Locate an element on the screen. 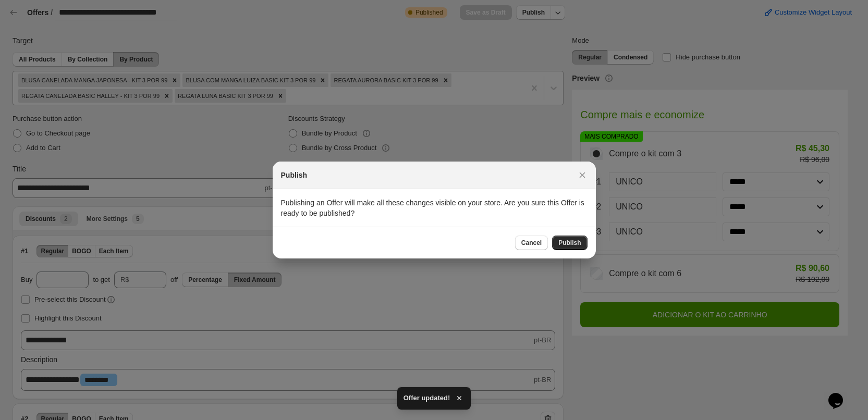 Image resolution: width=868 pixels, height=420 pixels. p: Publishing an Offer will make all these changes visible on your store. Are you sure this Offer is... is located at coordinates (434, 208).